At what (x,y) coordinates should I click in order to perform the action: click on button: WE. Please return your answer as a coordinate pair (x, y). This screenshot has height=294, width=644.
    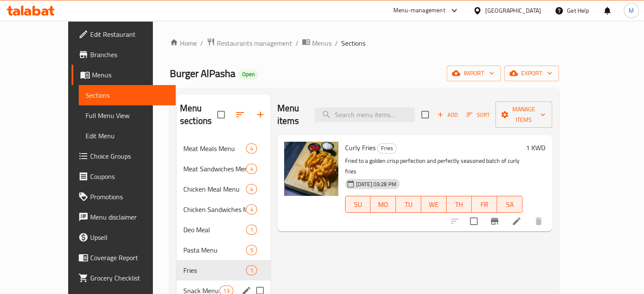
    Looking at the image, I should click on (434, 204).